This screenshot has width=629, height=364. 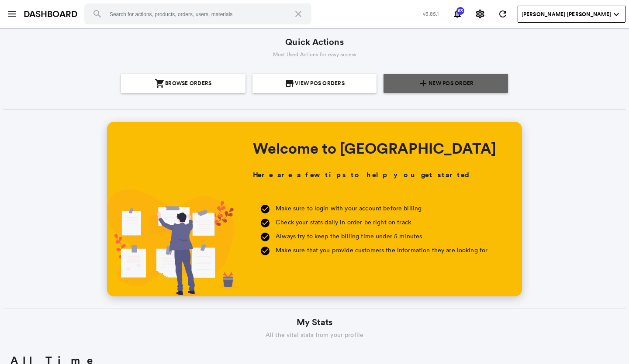 What do you see at coordinates (457, 14) in the screenshot?
I see `md-icon: notifications` at bounding box center [457, 14].